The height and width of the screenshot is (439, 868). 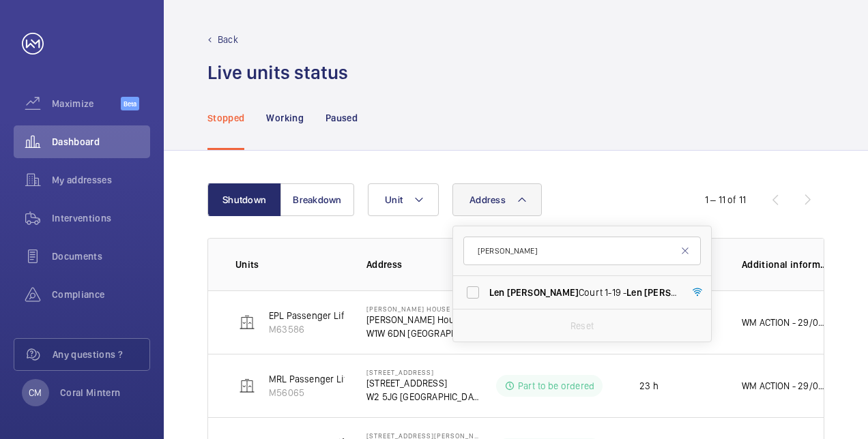 What do you see at coordinates (785, 322) in the screenshot?
I see `p: WM ACTION - 29/08 - Engineer re attending for details on rollers 28/08 - New rollers required` at bounding box center [785, 322].